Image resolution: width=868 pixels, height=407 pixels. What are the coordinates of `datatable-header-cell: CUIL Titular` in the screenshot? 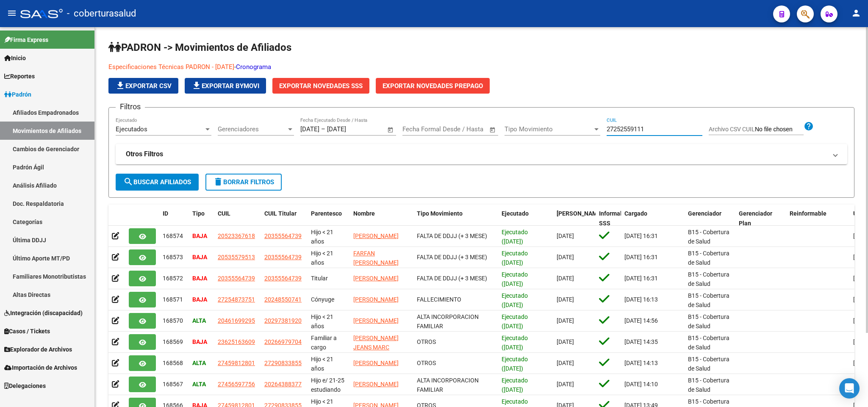 It's located at (284, 219).